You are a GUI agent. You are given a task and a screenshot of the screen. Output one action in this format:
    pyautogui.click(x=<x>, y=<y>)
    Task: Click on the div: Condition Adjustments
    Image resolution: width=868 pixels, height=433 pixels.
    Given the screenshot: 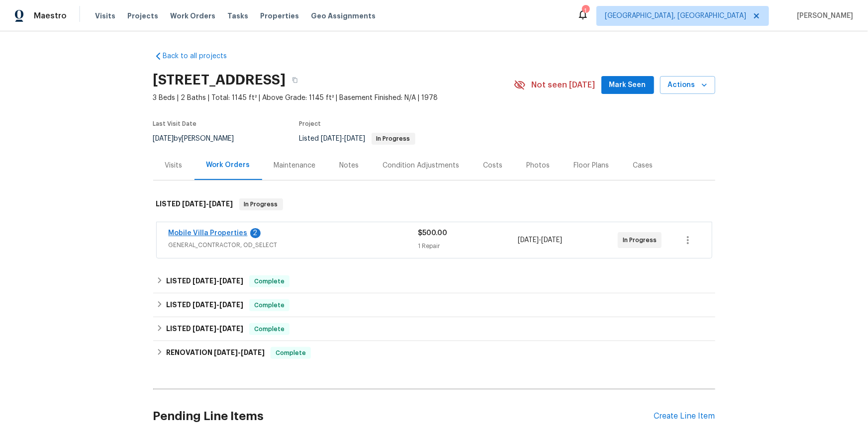 What is the action you would take?
    pyautogui.click(x=422, y=166)
    